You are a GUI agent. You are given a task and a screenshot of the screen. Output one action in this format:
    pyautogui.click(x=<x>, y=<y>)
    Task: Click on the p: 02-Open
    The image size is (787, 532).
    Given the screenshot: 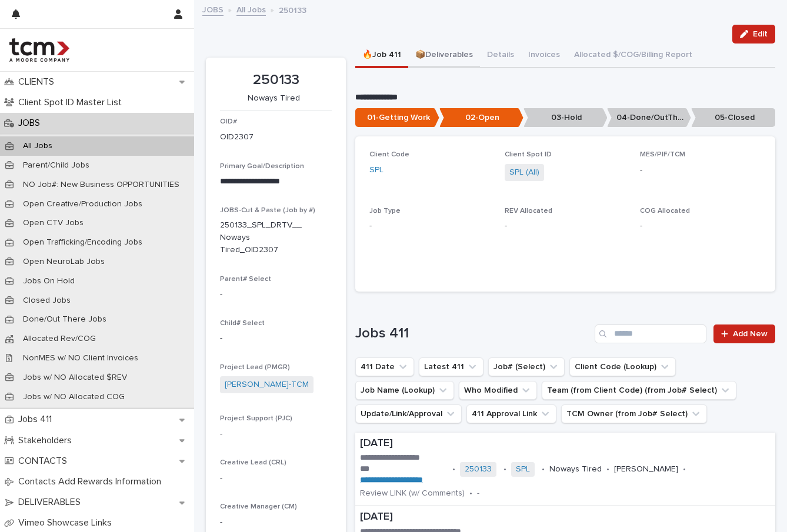 What is the action you would take?
    pyautogui.click(x=481, y=118)
    